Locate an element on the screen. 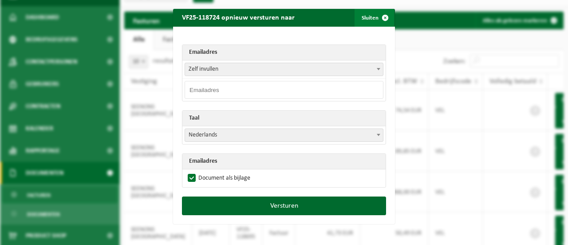 The height and width of the screenshot is (245, 568). span: Zelf invullen is located at coordinates (284, 69).